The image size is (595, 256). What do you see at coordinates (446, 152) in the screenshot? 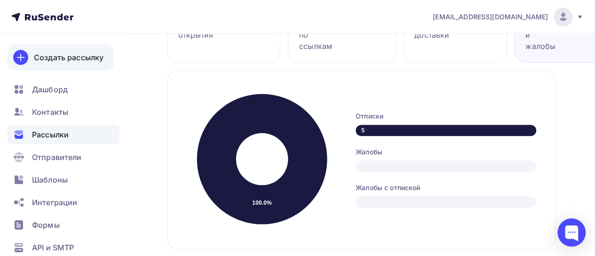
I see `div: Жалобы` at bounding box center [446, 152].